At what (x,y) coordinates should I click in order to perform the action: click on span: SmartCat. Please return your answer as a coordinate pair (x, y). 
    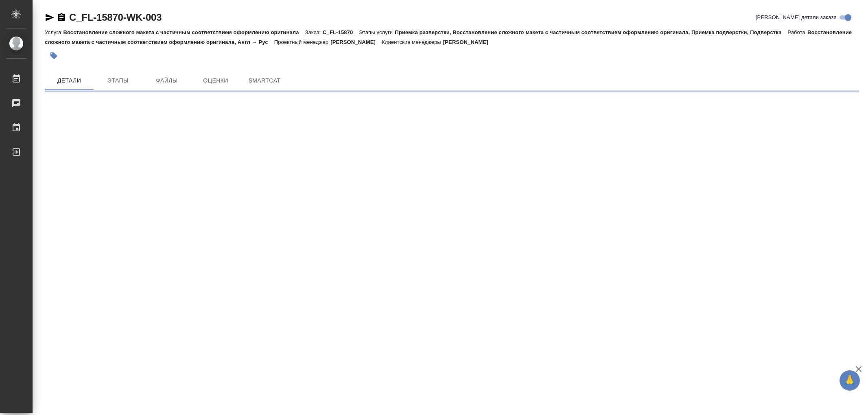
    Looking at the image, I should click on (264, 81).